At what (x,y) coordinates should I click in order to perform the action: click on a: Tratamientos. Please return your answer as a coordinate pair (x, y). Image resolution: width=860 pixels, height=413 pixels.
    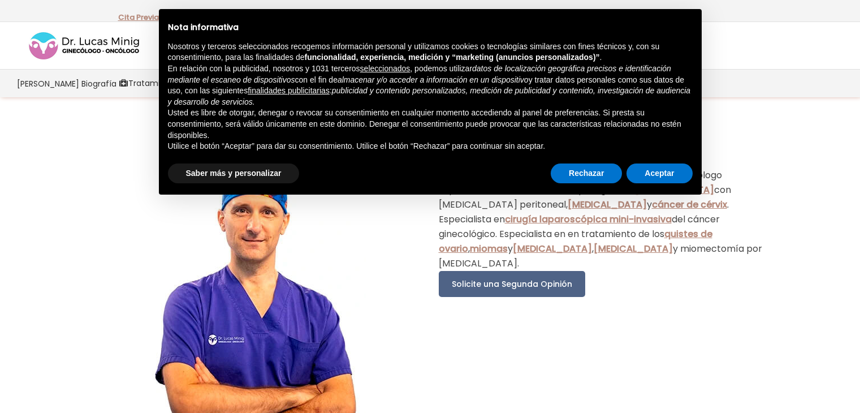
    Looking at the image, I should click on (150, 83).